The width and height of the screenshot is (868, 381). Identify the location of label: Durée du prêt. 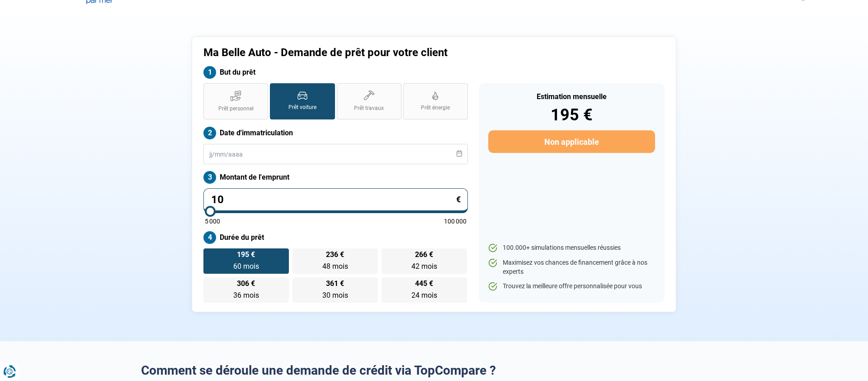
(336, 237).